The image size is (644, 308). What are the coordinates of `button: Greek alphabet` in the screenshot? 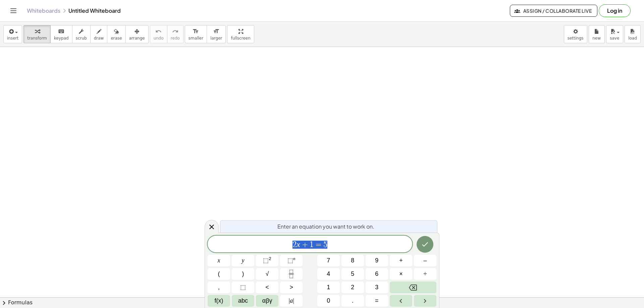 It's located at (267, 300).